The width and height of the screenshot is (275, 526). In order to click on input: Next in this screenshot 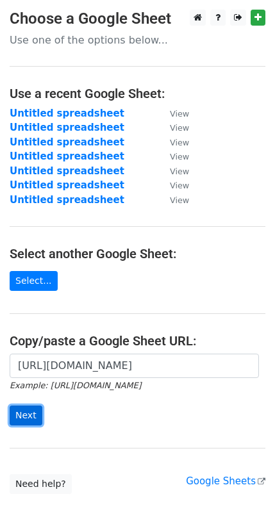, I will do `click(26, 415)`.